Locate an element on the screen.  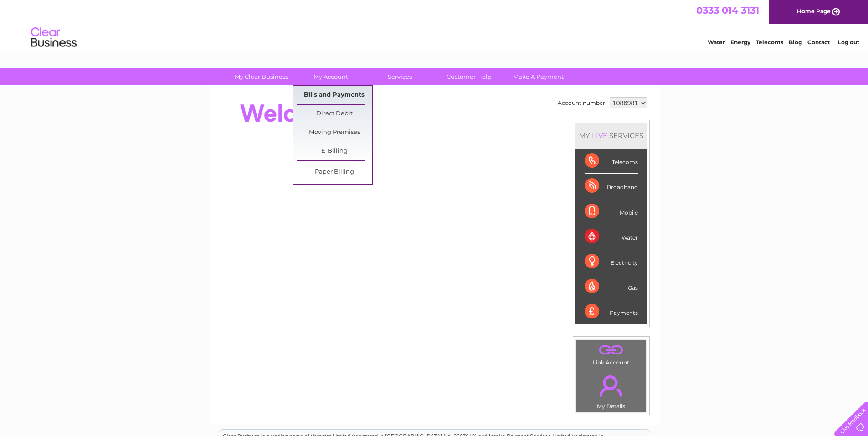
a: E-Billing is located at coordinates (334, 151).